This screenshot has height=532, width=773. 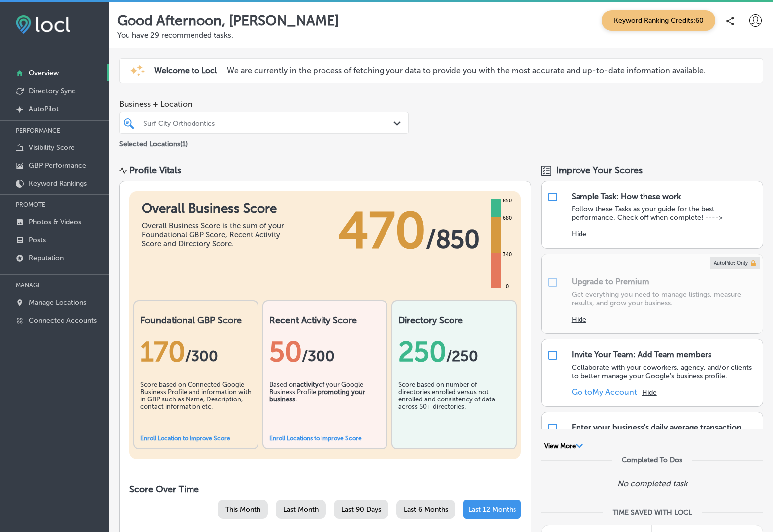 What do you see at coordinates (325, 489) in the screenshot?
I see `h2: Score Over Time` at bounding box center [325, 489].